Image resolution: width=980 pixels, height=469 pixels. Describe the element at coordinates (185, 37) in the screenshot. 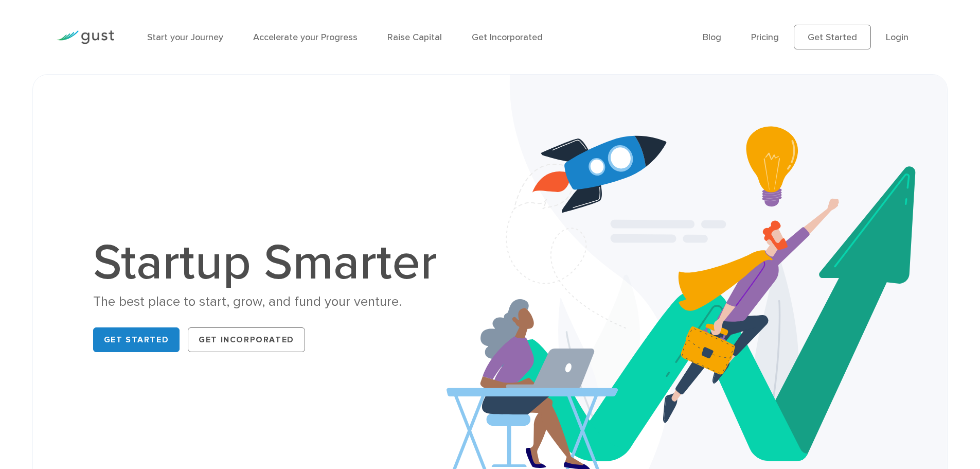

I see `a: Start your Journey` at that location.